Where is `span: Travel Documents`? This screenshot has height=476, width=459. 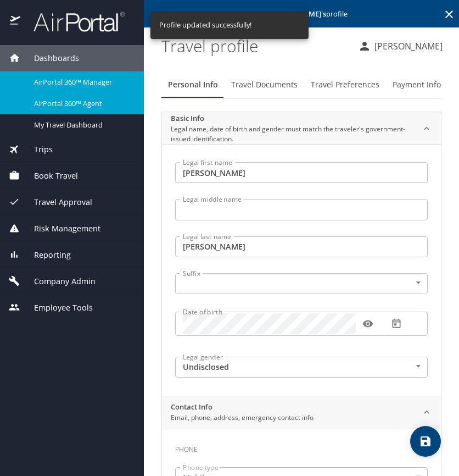 span: Travel Documents is located at coordinates (264, 84).